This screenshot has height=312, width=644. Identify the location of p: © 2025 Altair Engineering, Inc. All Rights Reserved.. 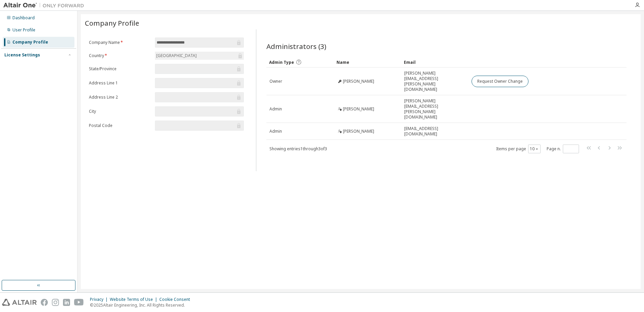
(142, 305).